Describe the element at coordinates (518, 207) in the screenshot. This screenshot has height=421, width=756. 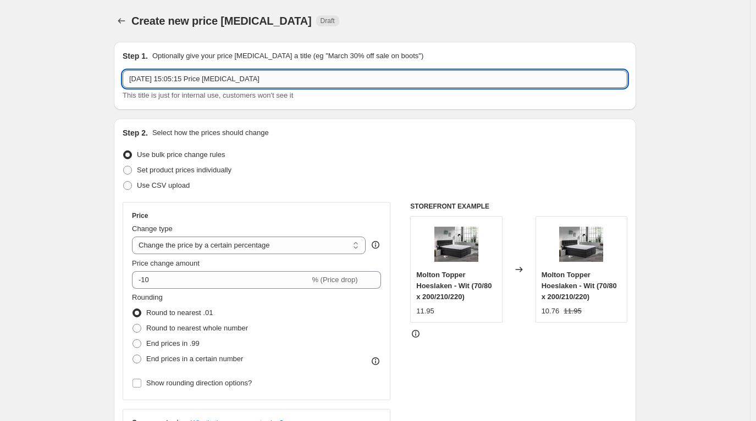
I see `h6: STOREFRONT EXAMPLE` at that location.